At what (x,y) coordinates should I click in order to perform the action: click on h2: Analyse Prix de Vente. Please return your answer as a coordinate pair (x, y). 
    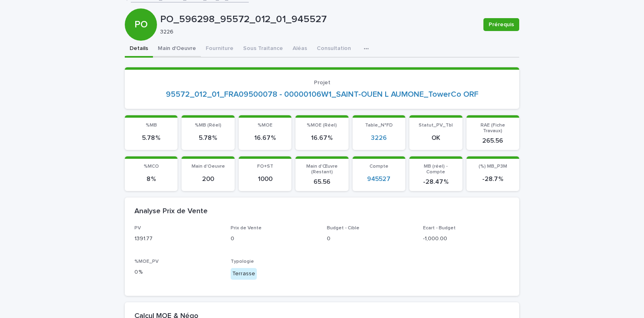
    Looking at the image, I should click on (171, 211).